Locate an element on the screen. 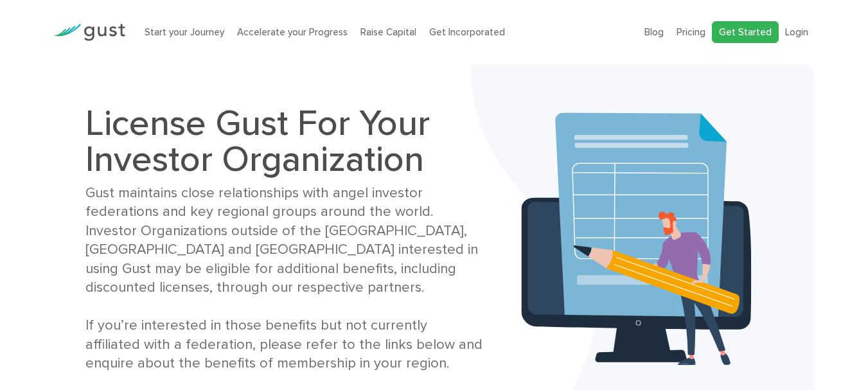 The width and height of the screenshot is (868, 390). div: Gust maintains close relationships with angel investor federations and key regional groups around... is located at coordinates (284, 278).